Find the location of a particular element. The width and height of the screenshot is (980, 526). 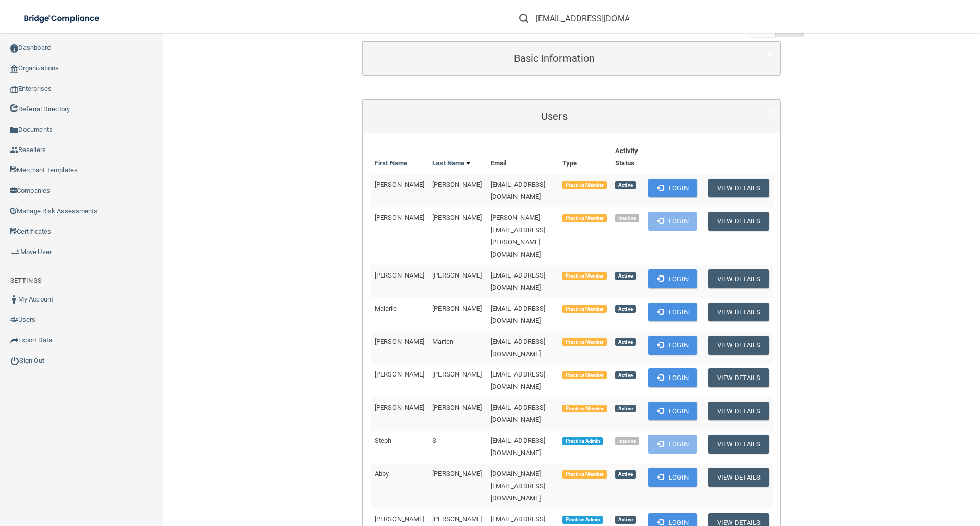

img: ic_power_dark.7ecde6b1.png is located at coordinates (15, 361).